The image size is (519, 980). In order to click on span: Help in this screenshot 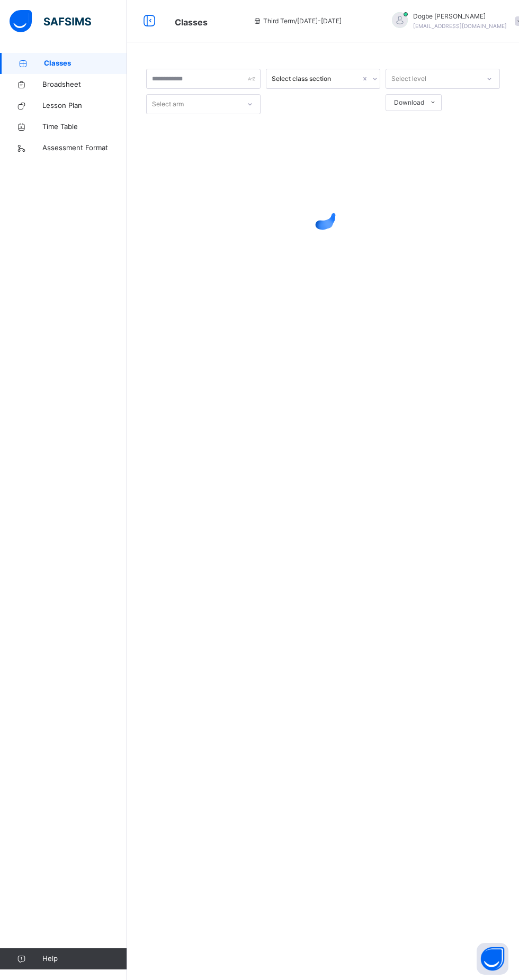, I will do `click(84, 959)`.